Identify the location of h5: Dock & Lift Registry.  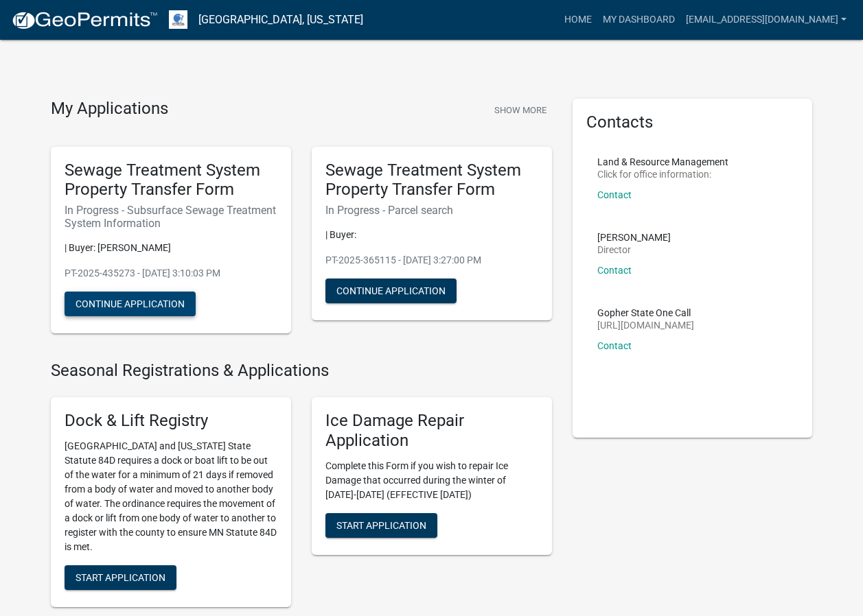
(171, 421).